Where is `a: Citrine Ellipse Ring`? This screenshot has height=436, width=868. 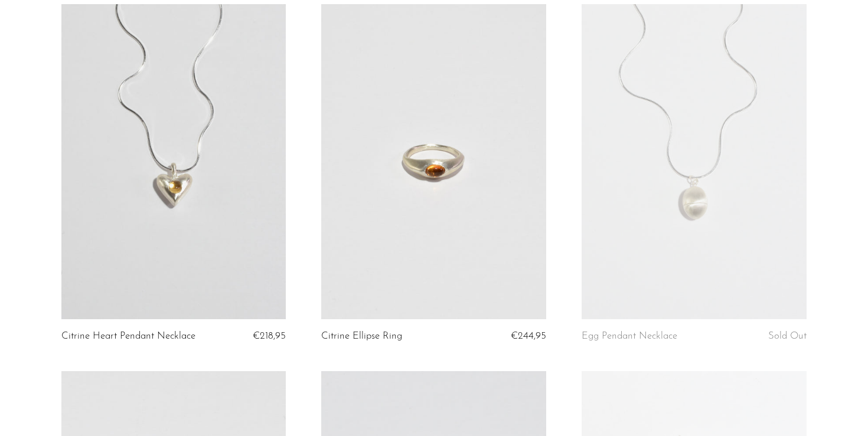 a: Citrine Ellipse Ring is located at coordinates (361, 337).